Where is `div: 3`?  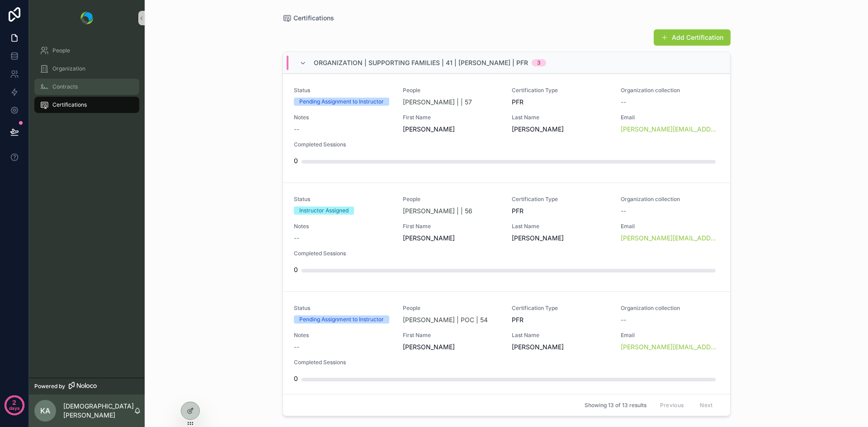
div: 3 is located at coordinates (539, 63).